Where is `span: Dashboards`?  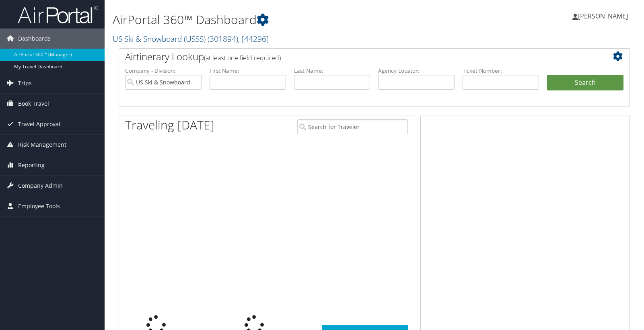 span: Dashboards is located at coordinates (34, 38).